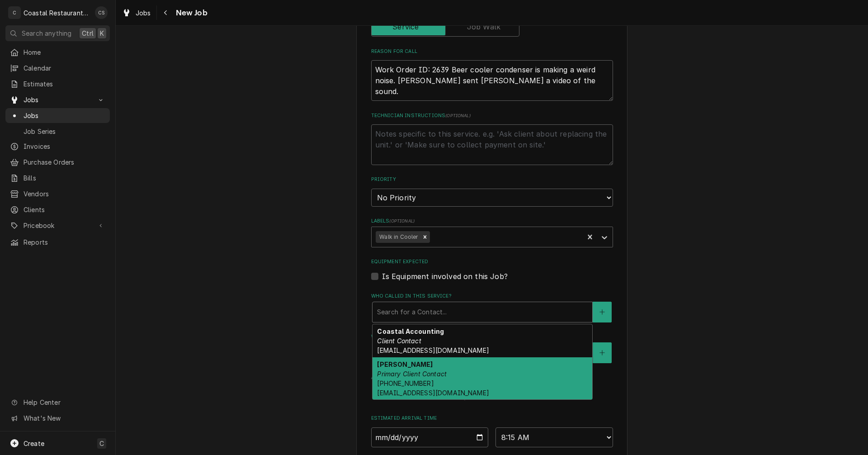 The height and width of the screenshot is (455, 868). What do you see at coordinates (492, 179) in the screenshot?
I see `label: Priority` at bounding box center [492, 179].